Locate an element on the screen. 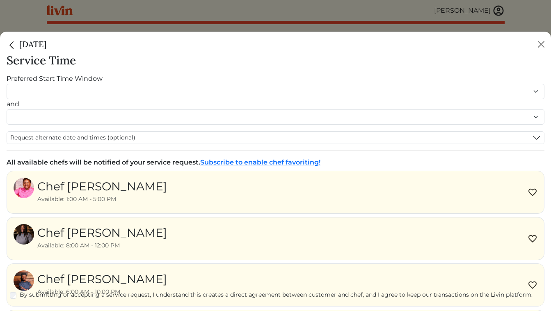 The width and height of the screenshot is (551, 311). span: Request alternate date and times (optional) is located at coordinates (73, 137).